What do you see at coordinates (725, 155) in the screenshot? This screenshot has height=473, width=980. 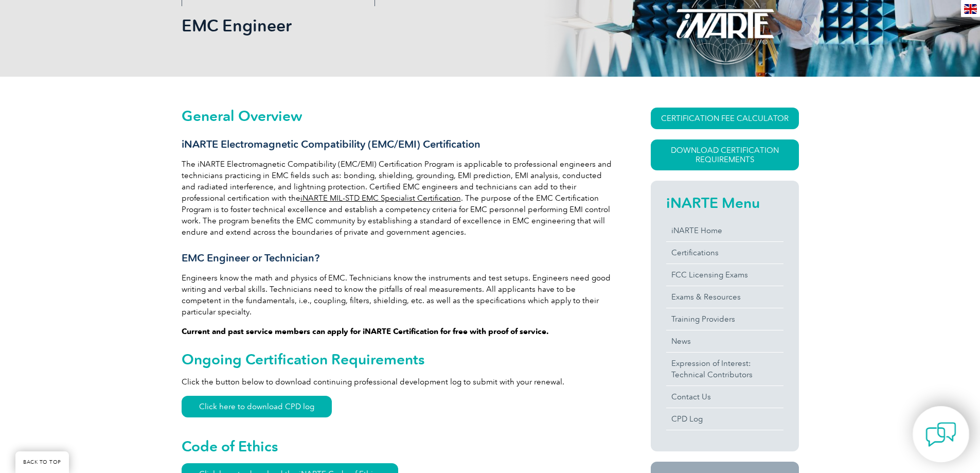 I see `a: Download Certification Requirements` at bounding box center [725, 155].